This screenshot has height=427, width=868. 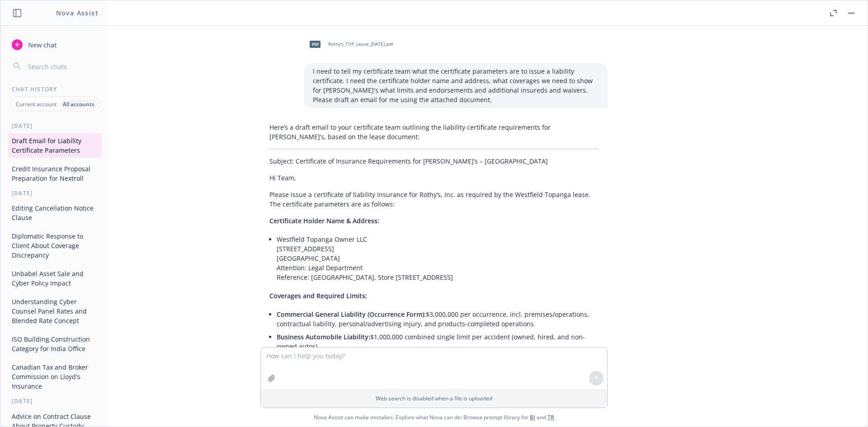 What do you see at coordinates (437, 341) in the screenshot?
I see `li: $1,000,000 combined single limit per accident (owned, hired, and non-owned autos)` at bounding box center [437, 341].